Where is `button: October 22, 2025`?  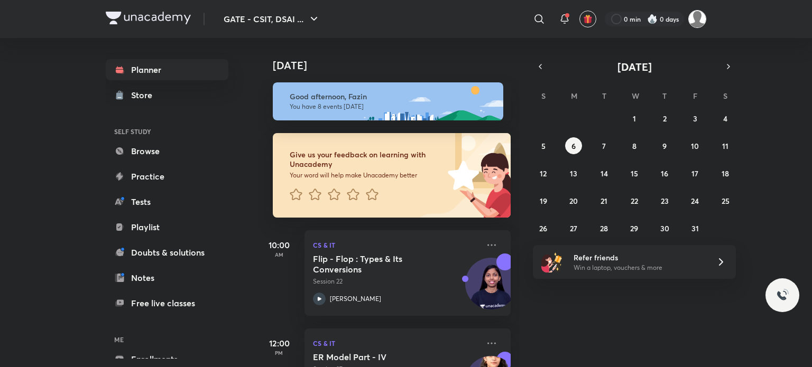 button: October 22, 2025 is located at coordinates (634, 201).